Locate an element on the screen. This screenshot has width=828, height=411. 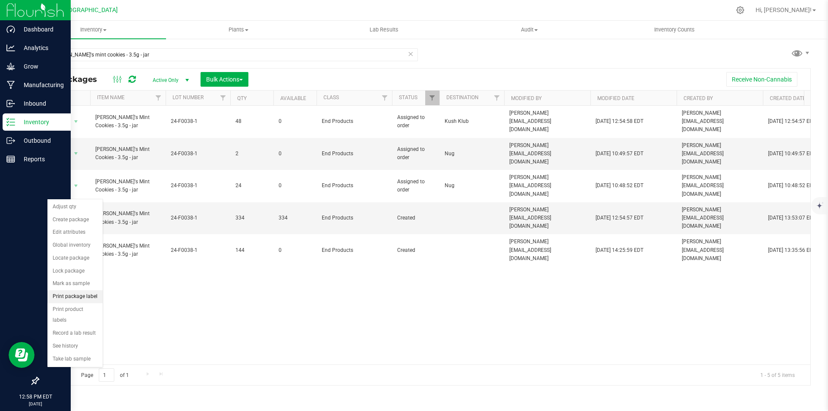
a: Modified By is located at coordinates (526, 98).